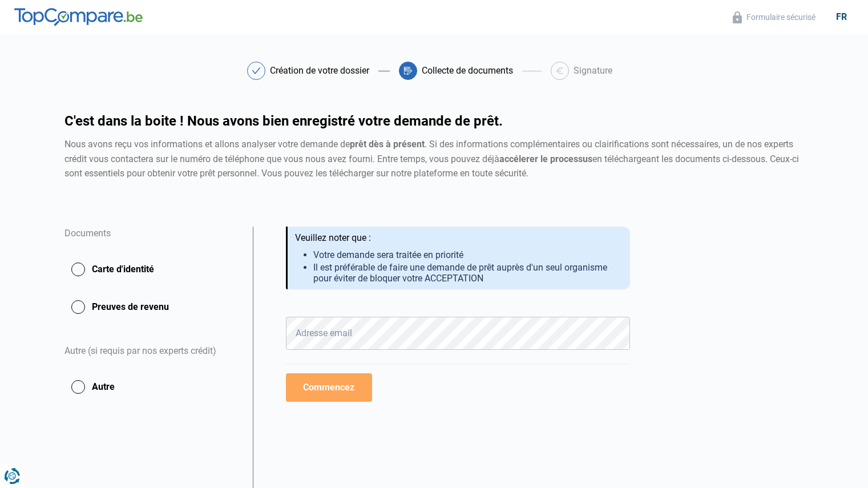 The height and width of the screenshot is (488, 868). Describe the element at coordinates (152, 387) in the screenshot. I see `button: Autre` at that location.